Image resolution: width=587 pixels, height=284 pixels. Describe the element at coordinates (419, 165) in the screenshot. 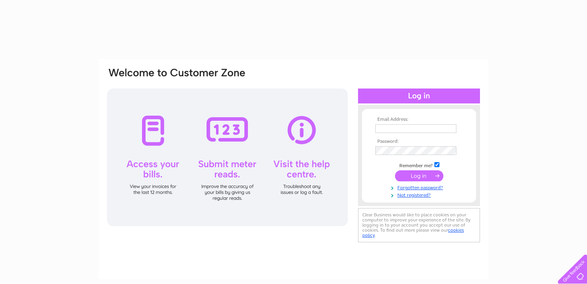

I see `td: Remember me?` at that location.